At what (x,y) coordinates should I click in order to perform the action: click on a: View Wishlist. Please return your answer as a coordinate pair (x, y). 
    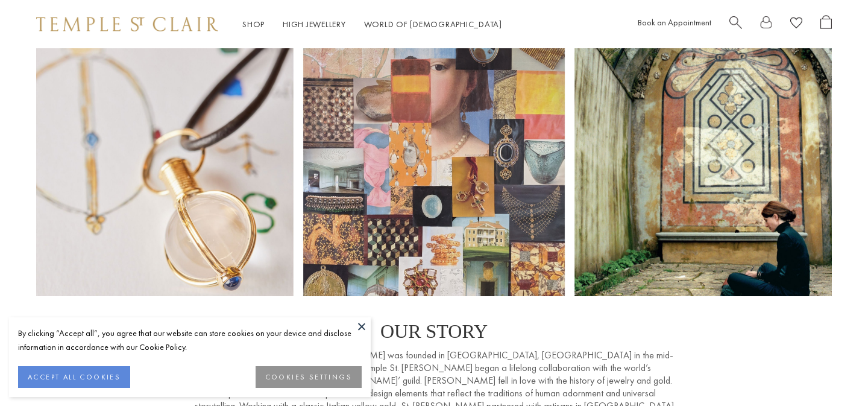
    Looking at the image, I should click on (796, 24).